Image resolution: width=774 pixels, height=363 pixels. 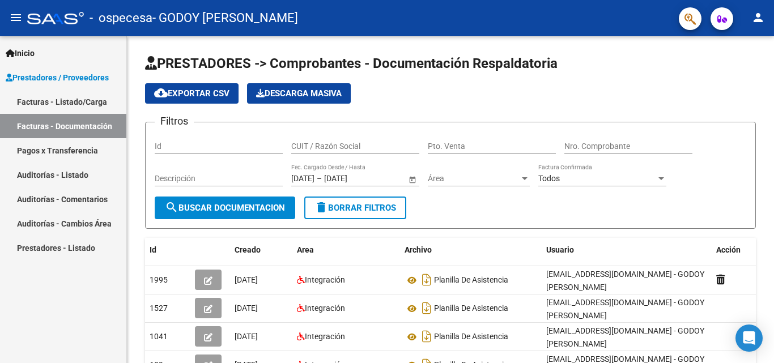 What do you see at coordinates (355, 208) in the screenshot?
I see `span: Borrar Filtros` at bounding box center [355, 208].